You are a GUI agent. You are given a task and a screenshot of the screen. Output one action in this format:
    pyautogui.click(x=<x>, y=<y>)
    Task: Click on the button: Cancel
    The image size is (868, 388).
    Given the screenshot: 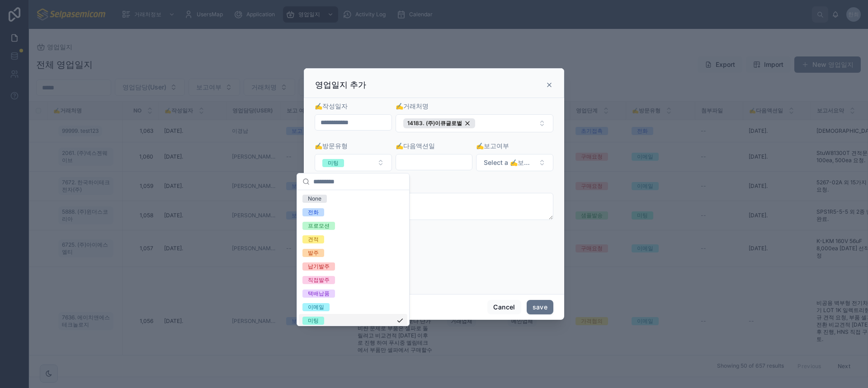 What is the action you would take?
    pyautogui.click(x=504, y=307)
    